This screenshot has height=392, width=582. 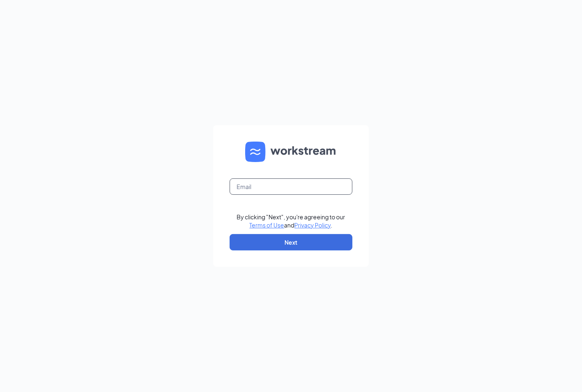 I want to click on img: WS logo and Workstream text, so click(x=291, y=152).